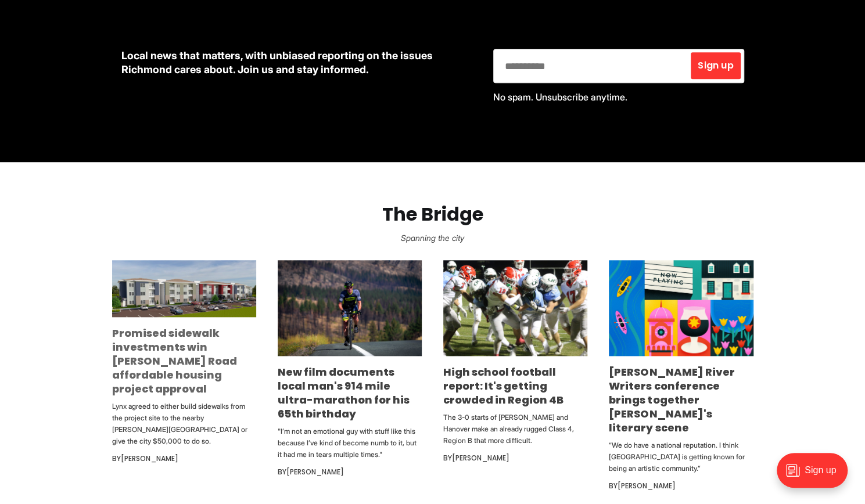 The image size is (865, 504). Describe the element at coordinates (715, 65) in the screenshot. I see `button: Sign up` at that location.